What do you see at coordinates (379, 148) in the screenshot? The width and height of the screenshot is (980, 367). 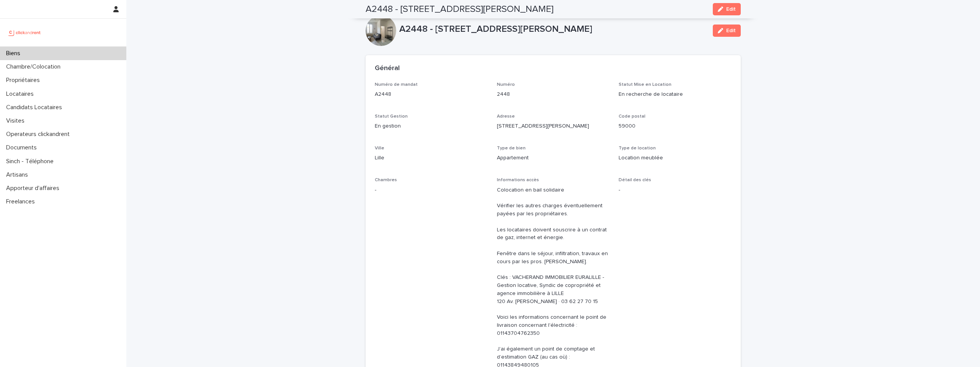 I see `span: Ville` at bounding box center [379, 148].